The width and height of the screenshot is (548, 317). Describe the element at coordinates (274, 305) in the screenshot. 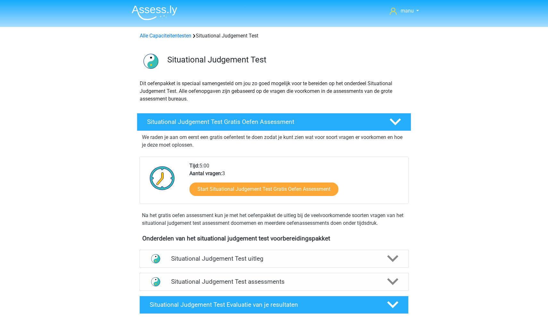

I see `a: Situational Judgement Test Evaluatie van je resultaten` at that location.